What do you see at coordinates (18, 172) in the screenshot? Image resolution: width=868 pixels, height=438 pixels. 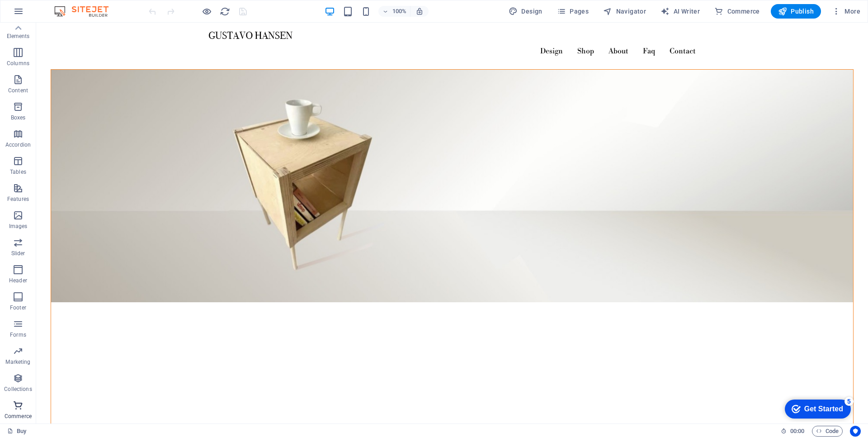 I see `p: Tables` at bounding box center [18, 172].